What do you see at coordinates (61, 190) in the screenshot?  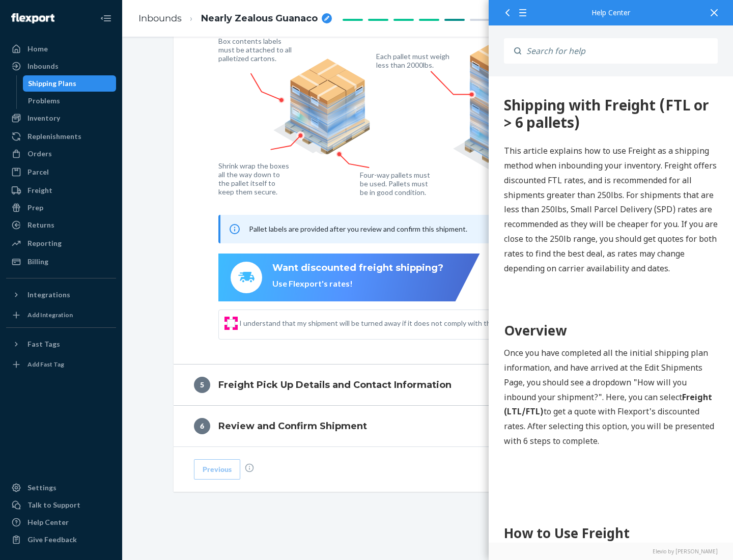 I see `a: Freight` at bounding box center [61, 190].